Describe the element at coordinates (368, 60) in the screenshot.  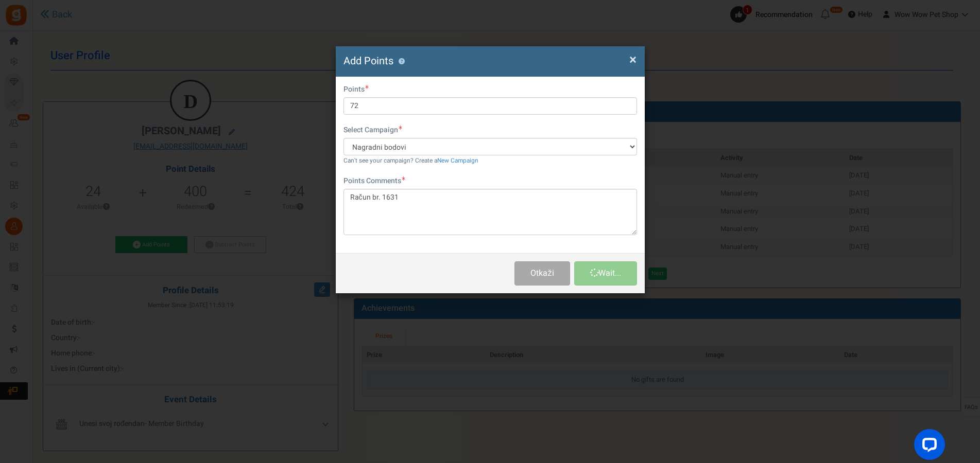
I see `span: Add Points` at that location.